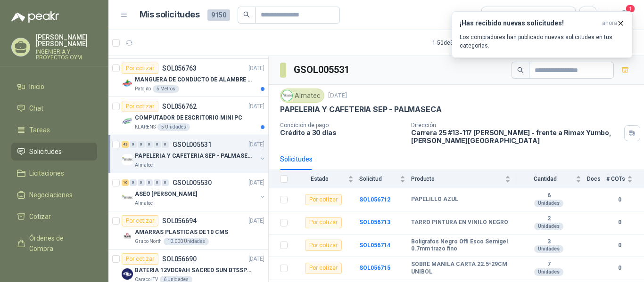 This screenshot has width=644, height=282. What do you see at coordinates (461, 268) in the screenshot?
I see `b: SOBRE MANILA CARTA 22.5*29CM UNIBOL` at bounding box center [461, 268].